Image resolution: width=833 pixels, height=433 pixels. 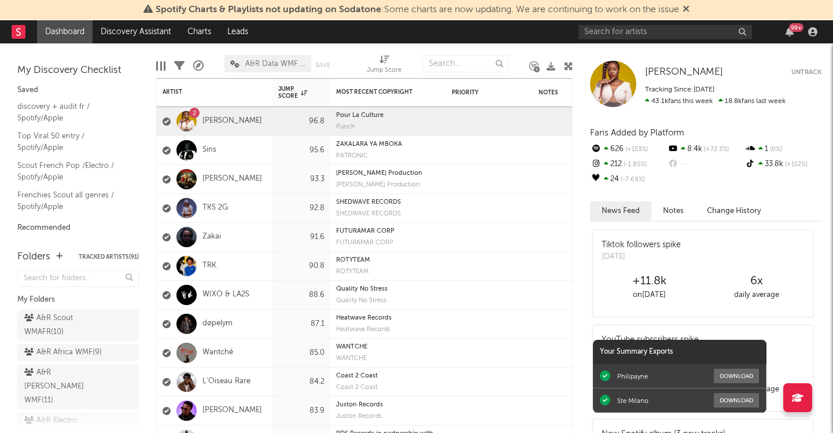 I want to click on div: Saved, so click(x=78, y=90).